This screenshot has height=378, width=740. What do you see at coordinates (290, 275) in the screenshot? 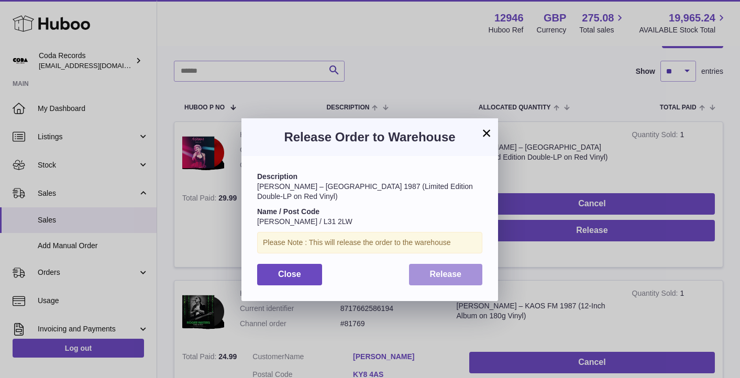
I see `button: Close` at bounding box center [290, 275].